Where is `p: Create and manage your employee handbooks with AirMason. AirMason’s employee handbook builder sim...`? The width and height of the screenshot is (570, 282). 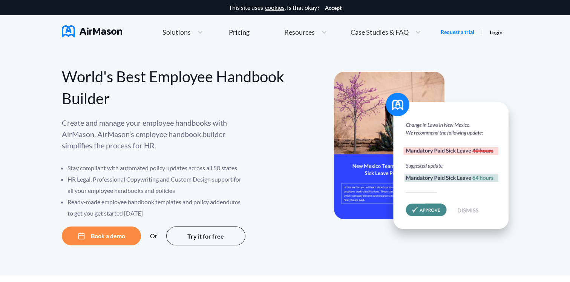
p: Create and manage your employee handbooks with AirMason. AirMason’s employee handbook builder sim... is located at coordinates (154, 134).